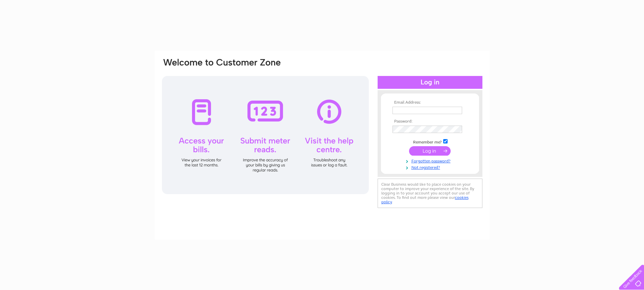 The height and width of the screenshot is (290, 644). Describe the element at coordinates (430, 142) in the screenshot. I see `td: Remember me?` at that location.